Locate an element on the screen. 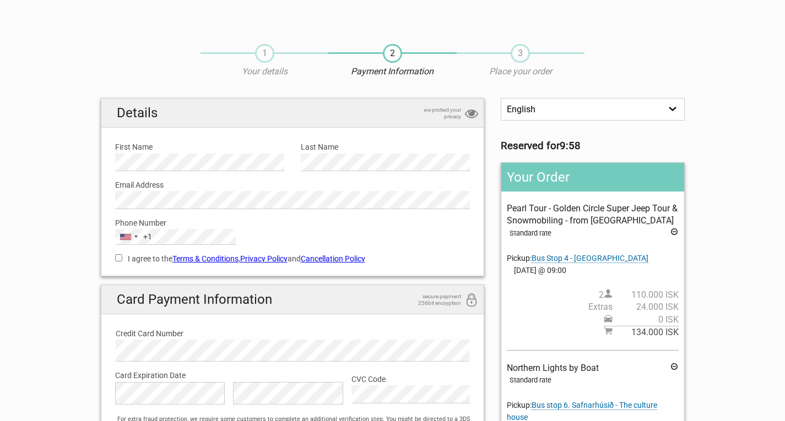 The height and width of the screenshot is (421, 785). span: we protect your privacy is located at coordinates (433, 113).